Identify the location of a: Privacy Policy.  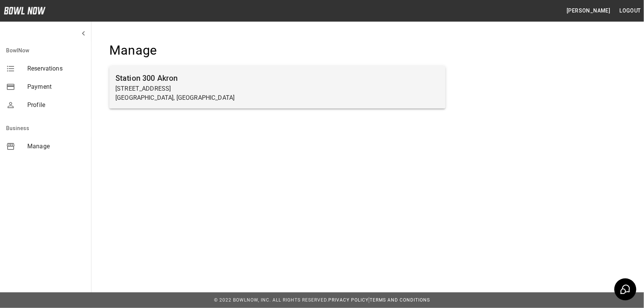
(348, 300).